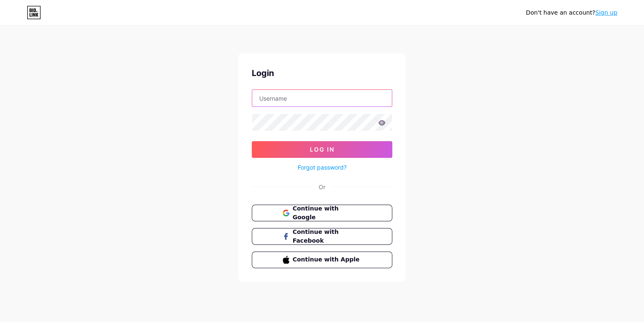 Image resolution: width=644 pixels, height=322 pixels. Describe the element at coordinates (327, 213) in the screenshot. I see `span: Continue with Google` at that location.